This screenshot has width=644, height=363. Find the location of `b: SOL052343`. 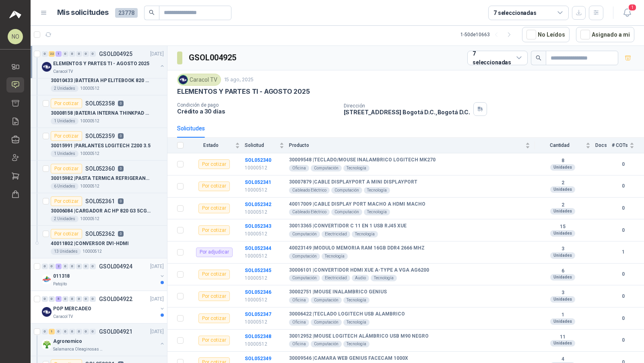

b: SOL052343 is located at coordinates (258, 226).